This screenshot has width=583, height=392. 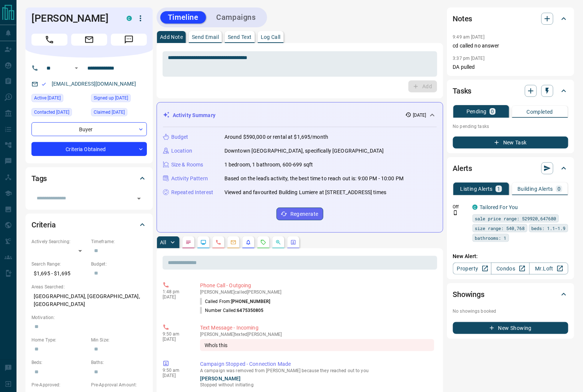 What do you see at coordinates (39, 178) in the screenshot?
I see `h2: Tags` at bounding box center [39, 178].